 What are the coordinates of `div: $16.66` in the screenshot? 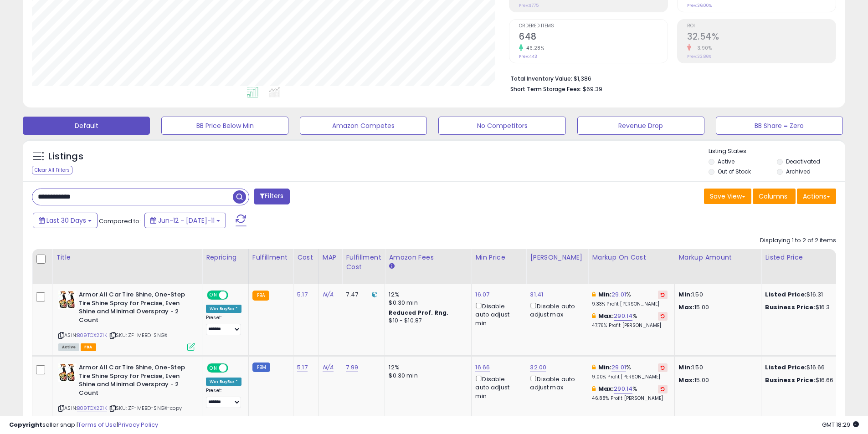 It's located at (802, 381).